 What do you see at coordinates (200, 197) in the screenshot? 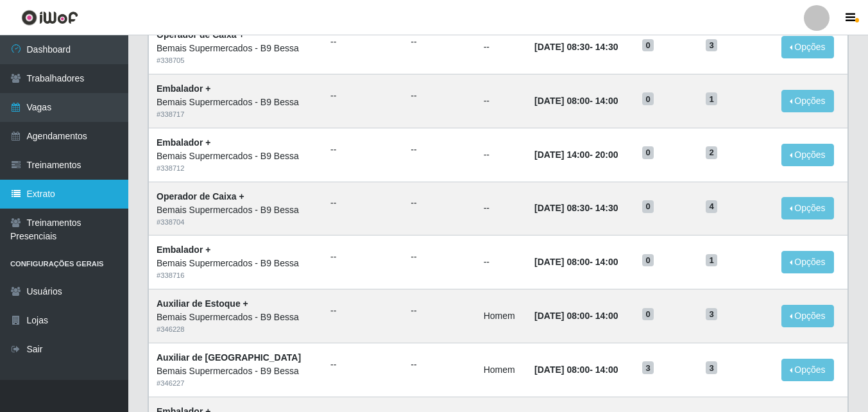
I see `strong: Operador de Caixa +` at bounding box center [200, 197].